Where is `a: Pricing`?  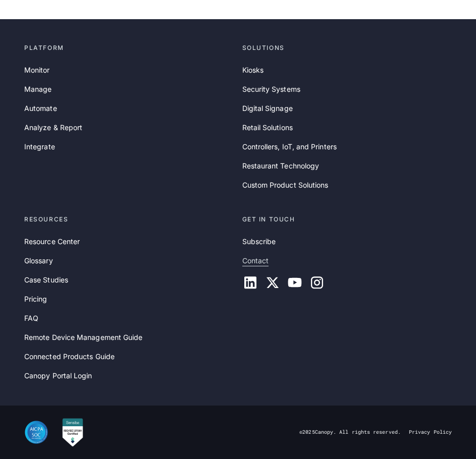
a: Pricing is located at coordinates (36, 299).